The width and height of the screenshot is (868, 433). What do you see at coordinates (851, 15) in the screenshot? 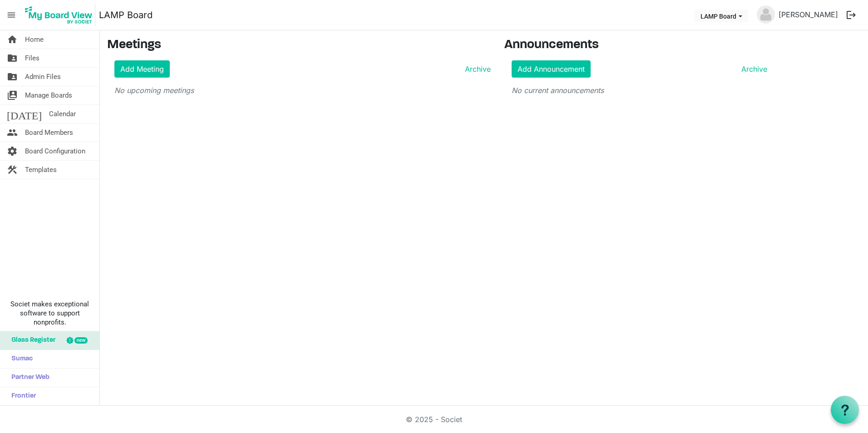
I see `button: logout` at bounding box center [851, 15].